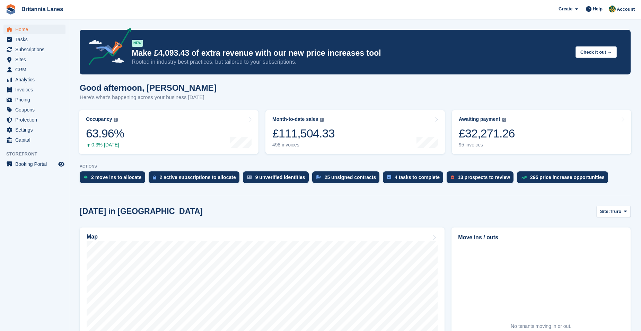 The width and height of the screenshot is (641, 331). What do you see at coordinates (304, 145) in the screenshot?
I see `div: 498 invoices` at bounding box center [304, 145].